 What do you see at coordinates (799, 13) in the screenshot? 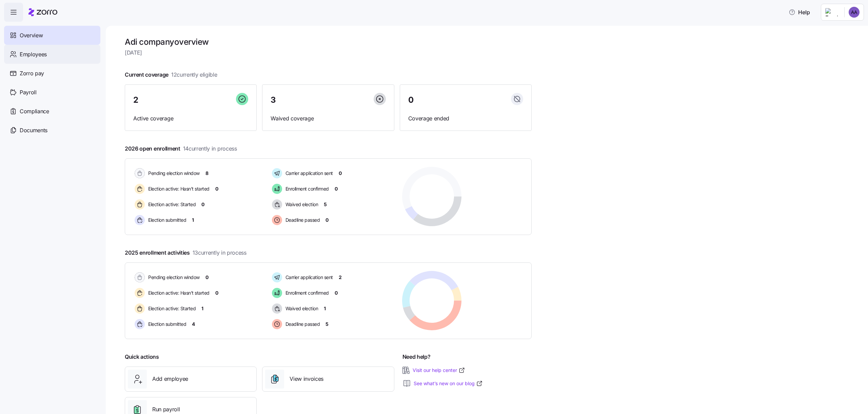
I see `button: Help` at bounding box center [799, 13].